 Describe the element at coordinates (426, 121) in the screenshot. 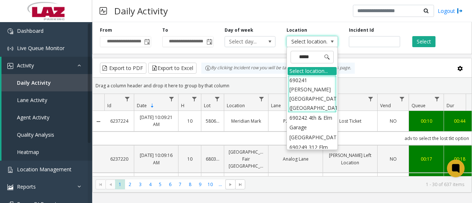

I see `div: 00:10` at that location.